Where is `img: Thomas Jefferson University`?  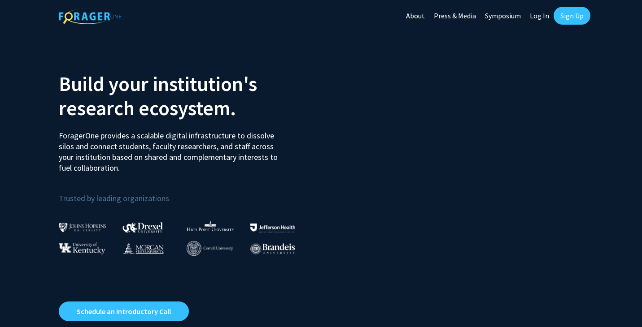
img: Thomas Jefferson University is located at coordinates (273, 228).